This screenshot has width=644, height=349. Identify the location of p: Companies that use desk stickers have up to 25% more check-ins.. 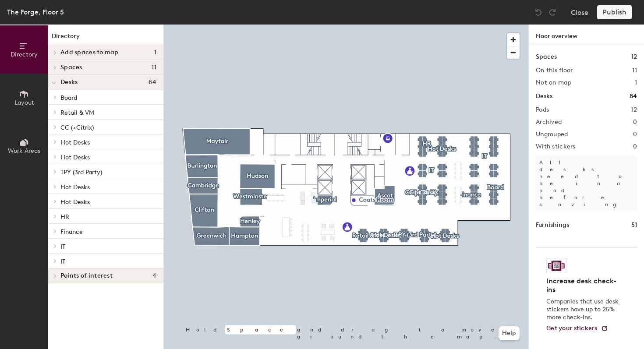
(583, 310).